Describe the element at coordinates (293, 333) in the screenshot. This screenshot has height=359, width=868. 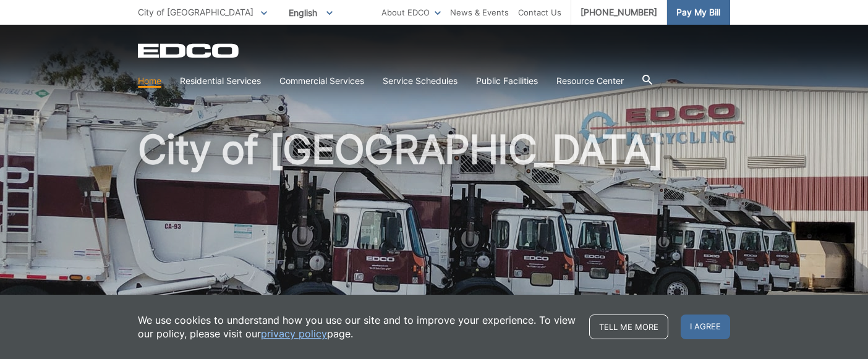
I see `a: privacy policy` at that location.